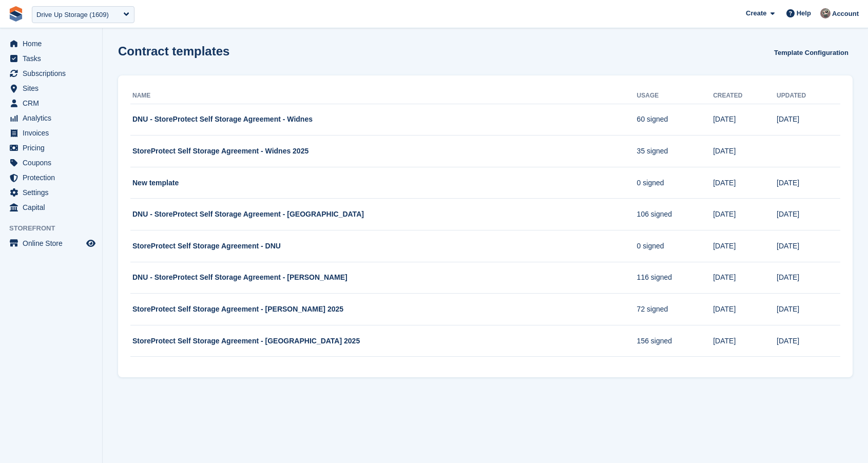 Image resolution: width=868 pixels, height=463 pixels. What do you see at coordinates (53, 178) in the screenshot?
I see `span: Protection` at bounding box center [53, 178].